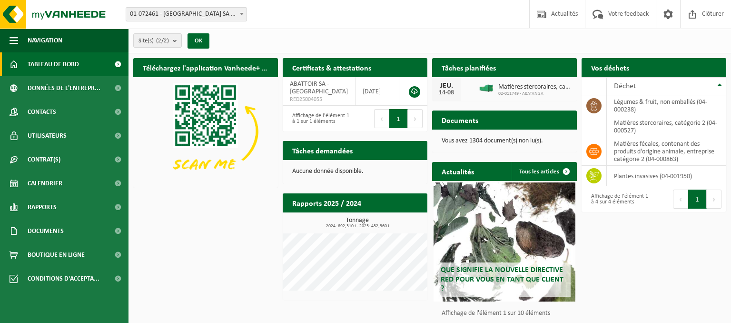 The image size is (731, 323). Describe the element at coordinates (45, 183) in the screenshot. I see `span: Calendrier` at that location.